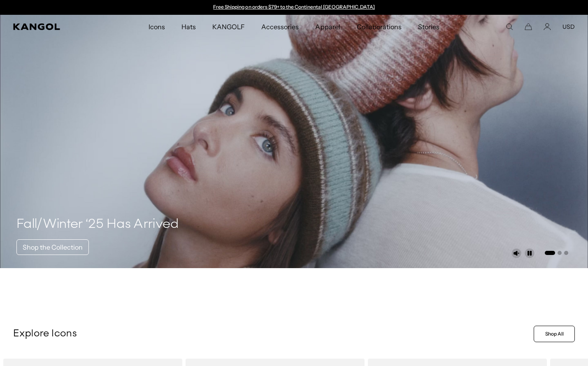 The width and height of the screenshot is (588, 366). I want to click on div: 1 of 2, so click(294, 7).